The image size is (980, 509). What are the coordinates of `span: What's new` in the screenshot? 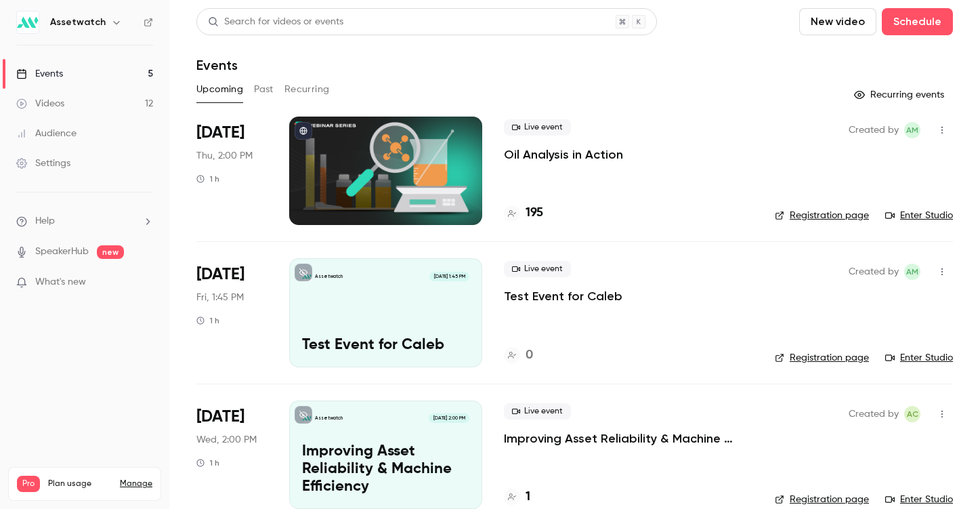 It's located at (60, 282).